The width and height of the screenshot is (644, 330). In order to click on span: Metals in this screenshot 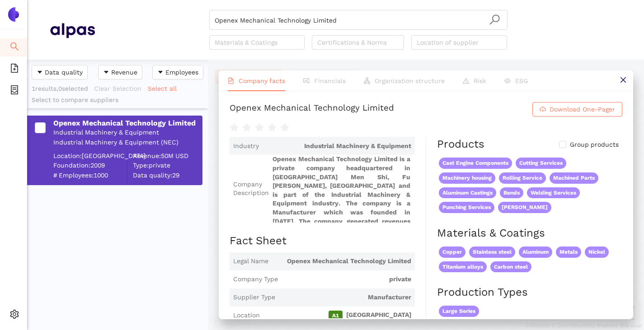, I will do `click(568, 252)`.